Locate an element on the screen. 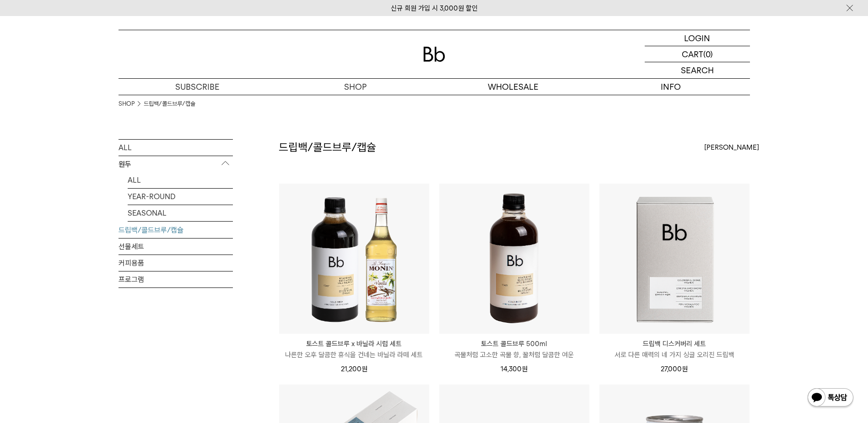  p: 토스트 콜드브루 x 바닐라 시럽 세트 is located at coordinates (354, 344).